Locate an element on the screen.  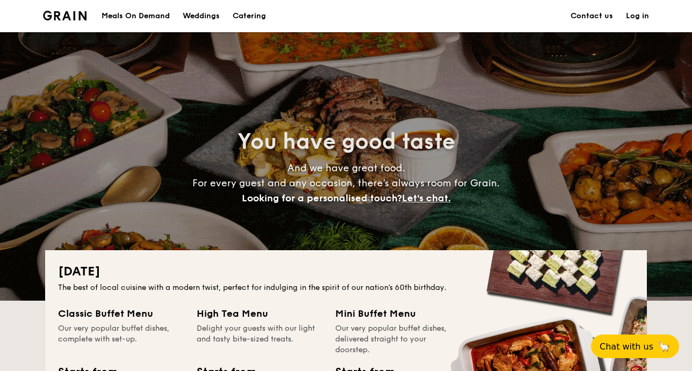
span: Looking for a personalised touch? is located at coordinates (322, 198).